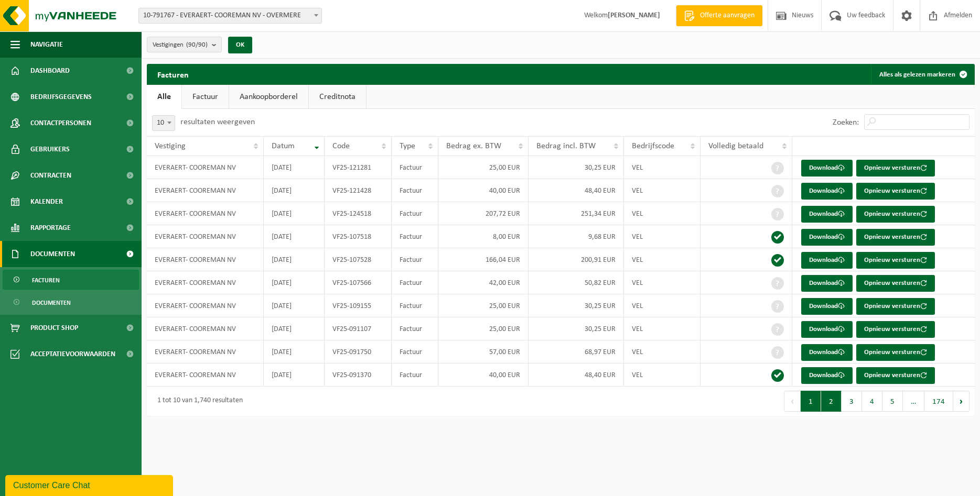  I want to click on a: Alle, so click(164, 97).